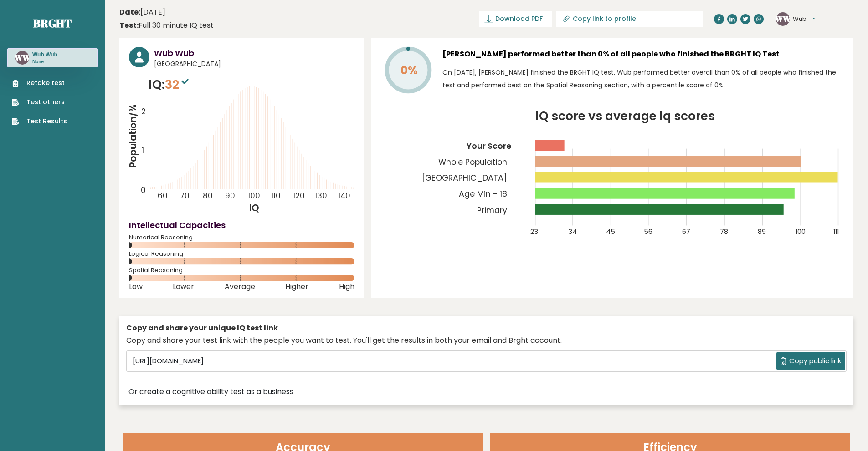 The height and width of the screenshot is (451, 868). What do you see at coordinates (178, 84) in the screenshot?
I see `span: 32` at bounding box center [178, 84].